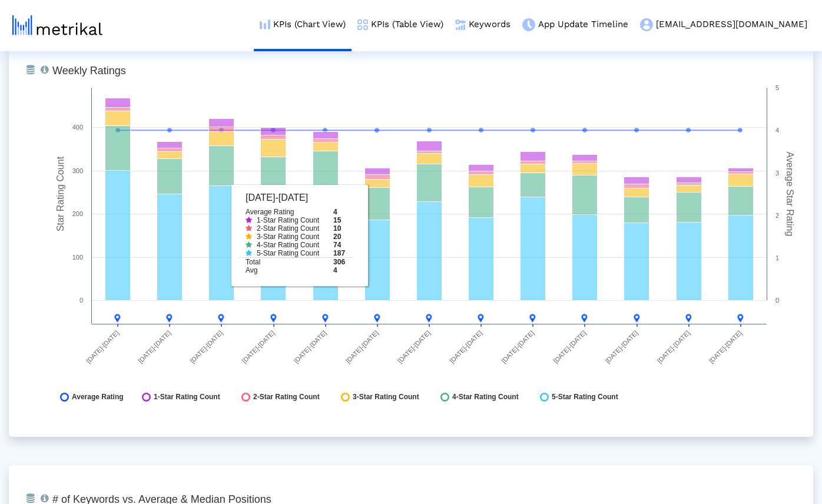 This screenshot has width=822, height=504. What do you see at coordinates (57, 25) in the screenshot?
I see `img: metrical-logo-light.png` at bounding box center [57, 25].